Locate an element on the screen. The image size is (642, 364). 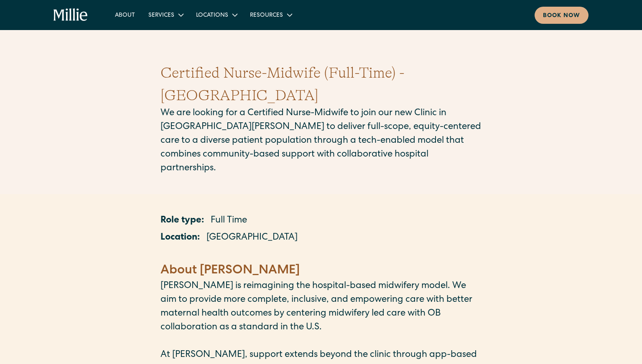
a: About is located at coordinates (125, 15).